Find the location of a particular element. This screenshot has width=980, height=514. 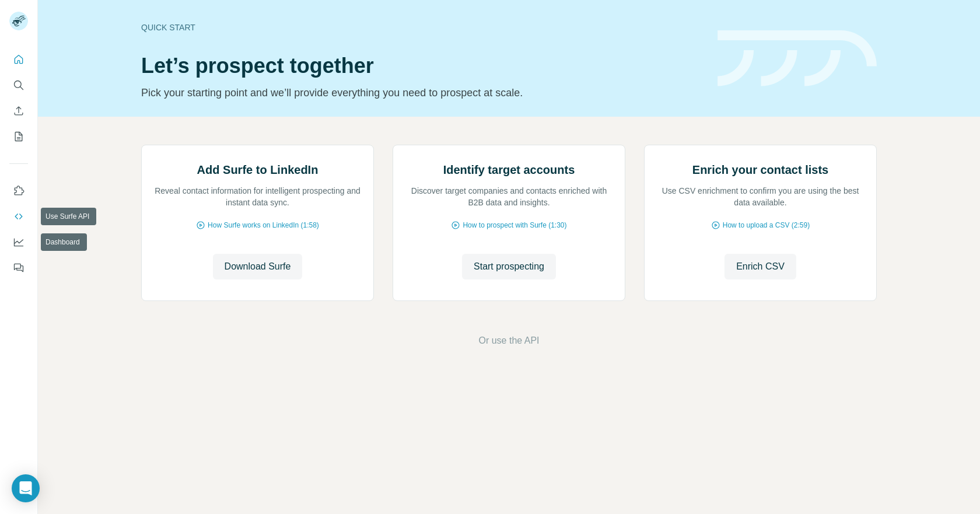

p: Reveal contact information for intelligent prospecting and instant data sync. is located at coordinates (257, 197).